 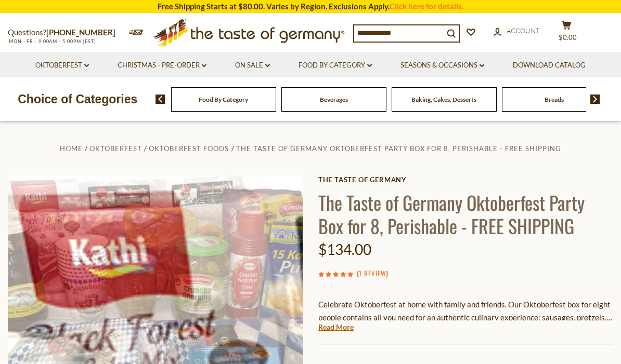 What do you see at coordinates (465, 179) in the screenshot?
I see `a: The Taste of Germany` at bounding box center [465, 179].